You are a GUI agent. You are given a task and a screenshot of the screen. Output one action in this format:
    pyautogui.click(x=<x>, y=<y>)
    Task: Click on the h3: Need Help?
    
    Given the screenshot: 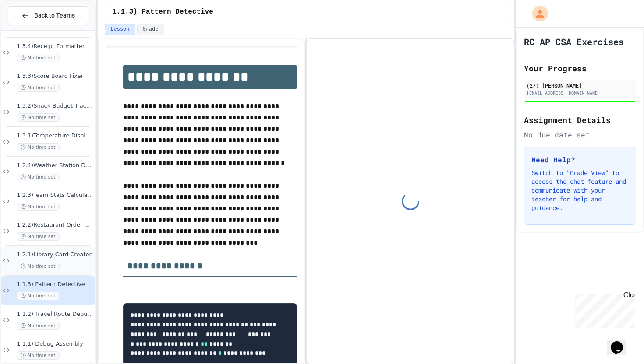 What is the action you would take?
    pyautogui.click(x=580, y=160)
    